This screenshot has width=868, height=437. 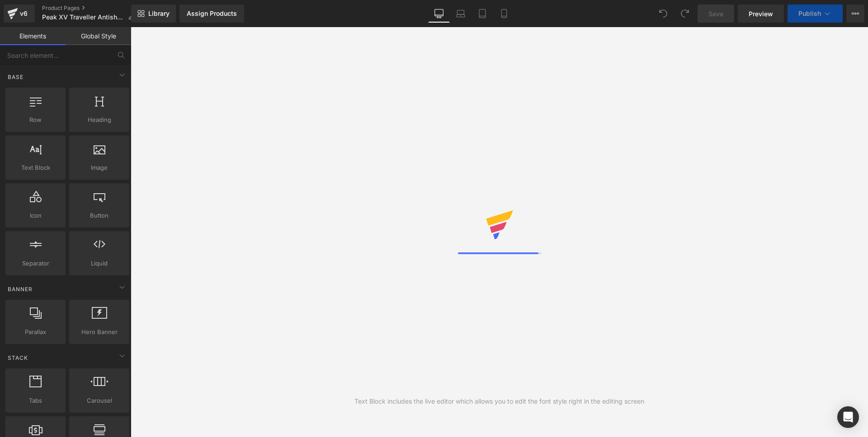 What do you see at coordinates (23, 14) in the screenshot?
I see `div: v6` at bounding box center [23, 14].